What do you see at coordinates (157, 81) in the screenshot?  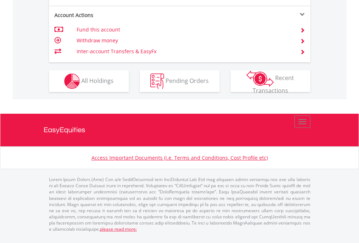 I see `img: pending_instructions-wht.png` at bounding box center [157, 81].